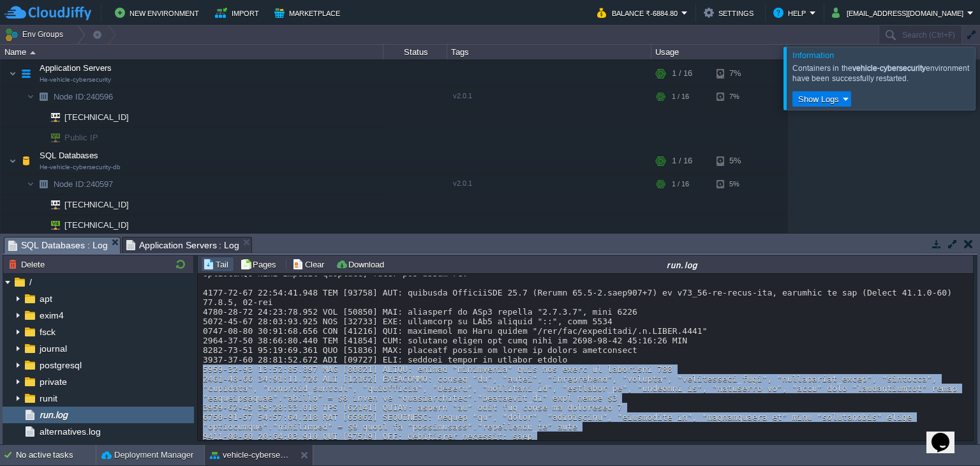 The height and width of the screenshot is (466, 980). Describe the element at coordinates (682, 264) in the screenshot. I see `div: run.log` at that location.